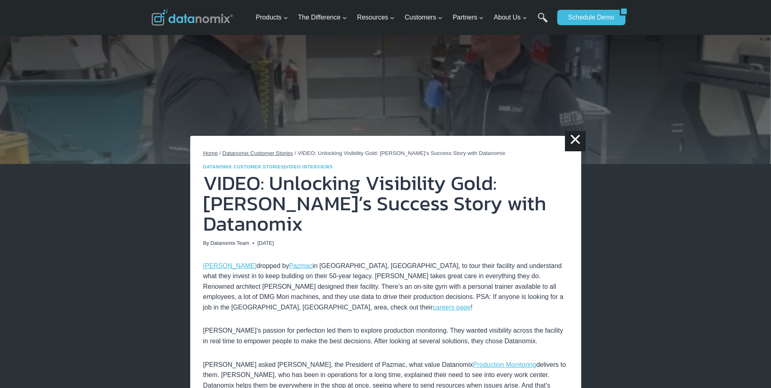  What do you see at coordinates (230, 243) in the screenshot?
I see `a: Datanomix Team` at bounding box center [230, 243].